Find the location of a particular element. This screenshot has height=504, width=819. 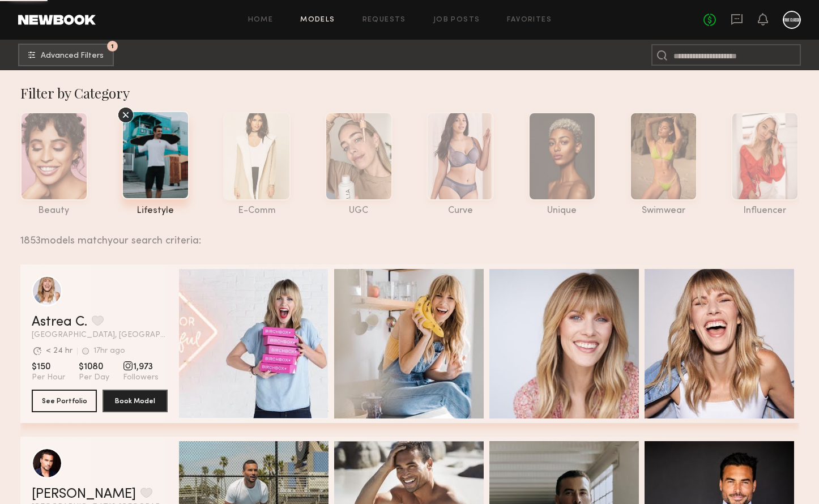

button: 1Advanced Filters is located at coordinates (66, 55).